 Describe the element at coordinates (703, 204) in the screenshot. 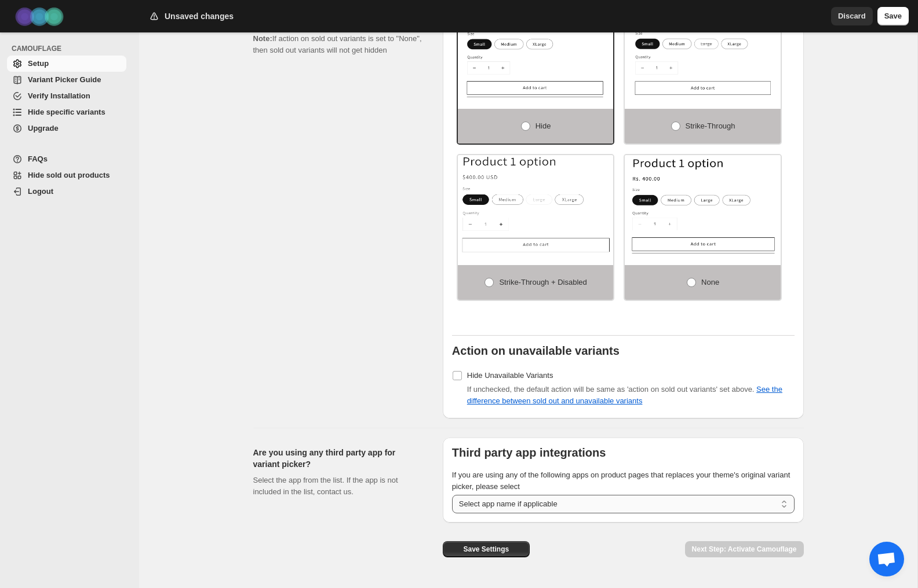

I see `img: None` at that location.